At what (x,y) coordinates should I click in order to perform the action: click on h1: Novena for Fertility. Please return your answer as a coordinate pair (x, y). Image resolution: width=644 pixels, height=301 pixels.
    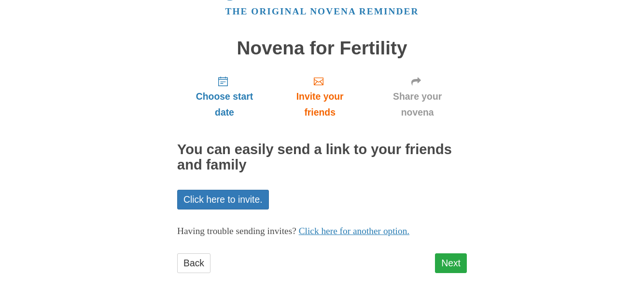
    Looking at the image, I should click on (322, 48).